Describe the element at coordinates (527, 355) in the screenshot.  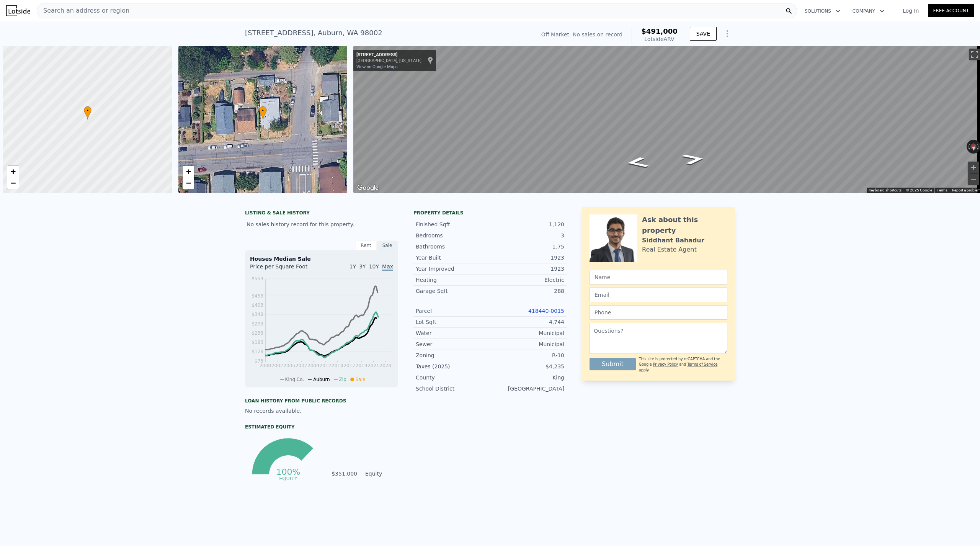
I see `div: R-10` at that location.